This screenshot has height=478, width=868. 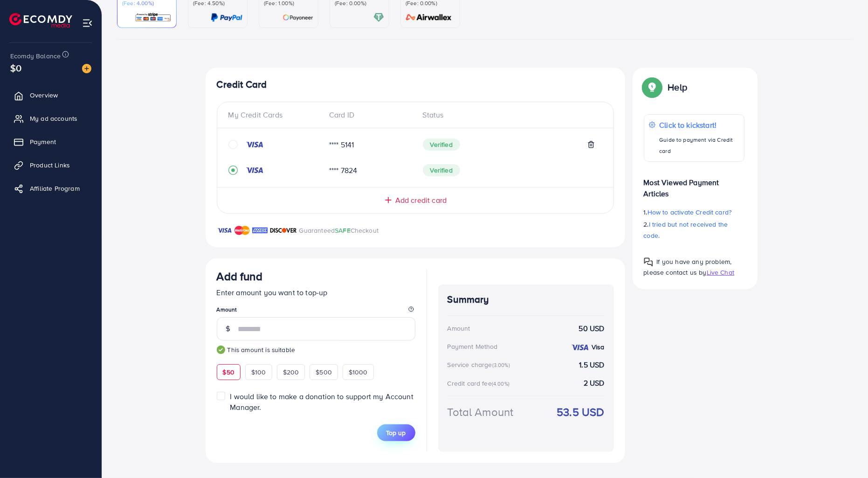 What do you see at coordinates (688, 267) in the screenshot?
I see `span: If you have any problem, please contact us by` at bounding box center [688, 267].